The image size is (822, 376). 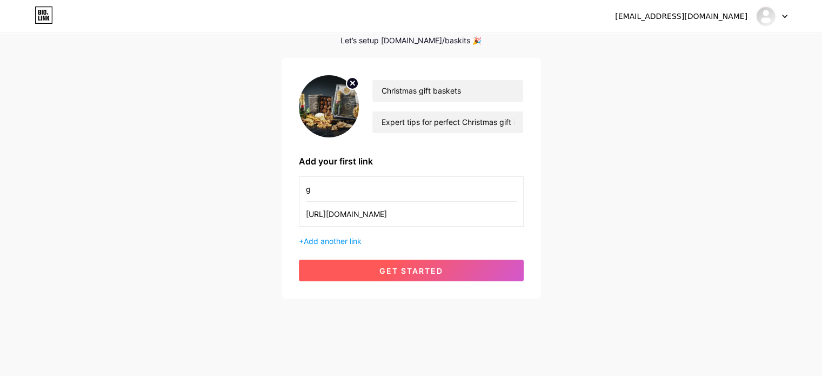 I want to click on input: Your name, so click(x=447, y=91).